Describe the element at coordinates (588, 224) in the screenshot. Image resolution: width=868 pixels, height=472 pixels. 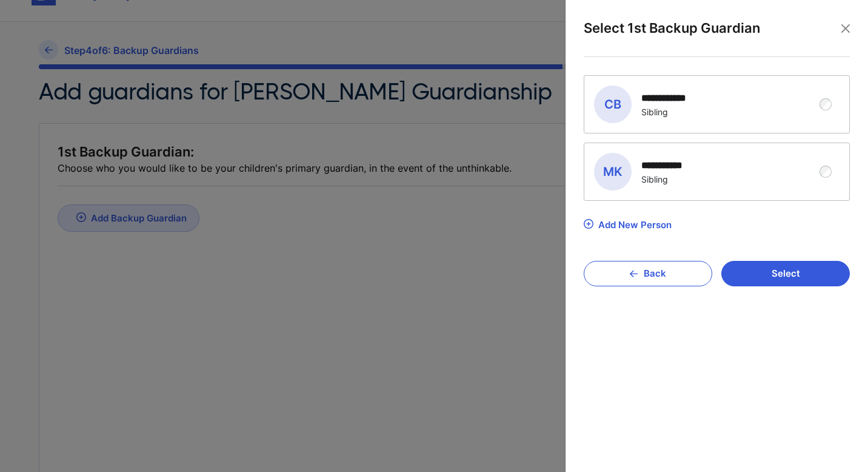
I see `img: Add New Person icon` at that location.